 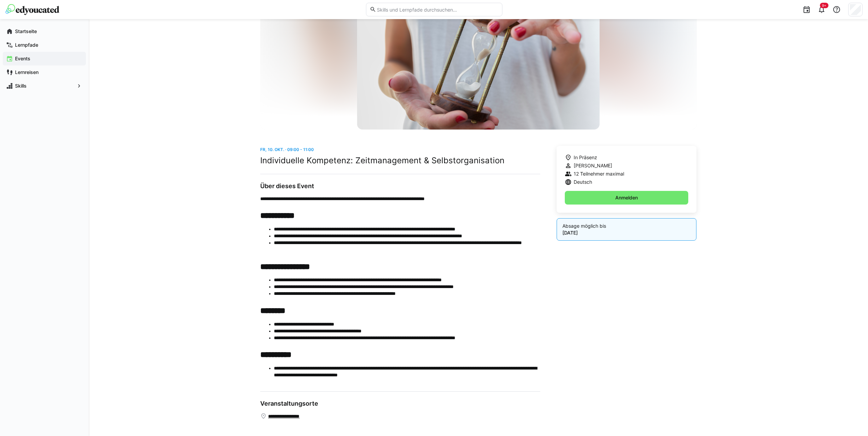 I want to click on h3: Über dieses Event, so click(x=400, y=186).